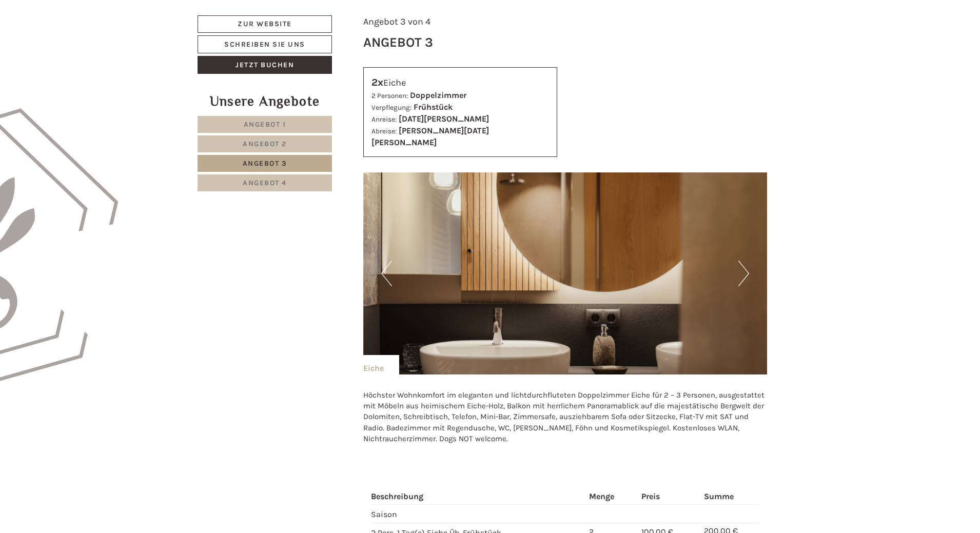 This screenshot has height=533, width=980. Describe the element at coordinates (384, 131) in the screenshot. I see `small: Abreise:` at that location.